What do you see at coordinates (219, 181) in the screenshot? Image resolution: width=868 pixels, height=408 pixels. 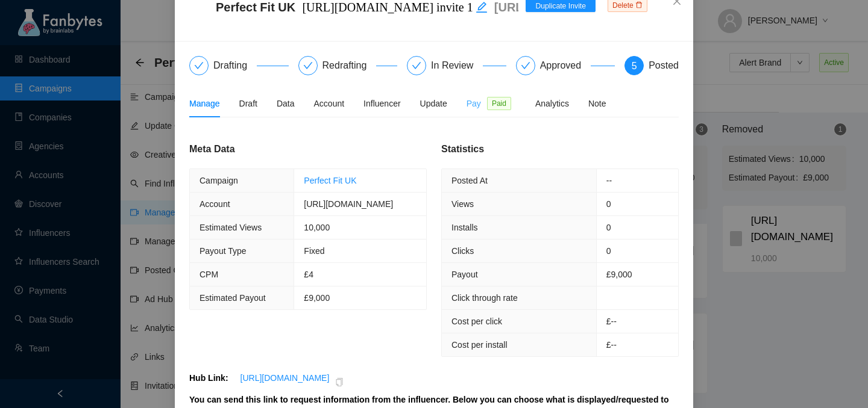 I see `span: Campaign` at bounding box center [219, 181].